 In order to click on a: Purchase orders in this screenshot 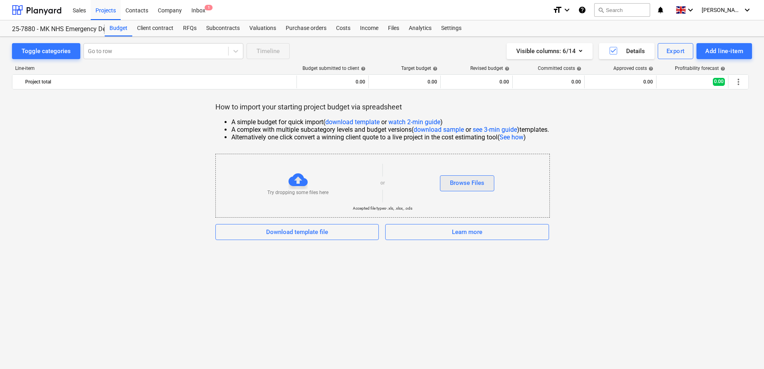, I will do `click(306, 28)`.